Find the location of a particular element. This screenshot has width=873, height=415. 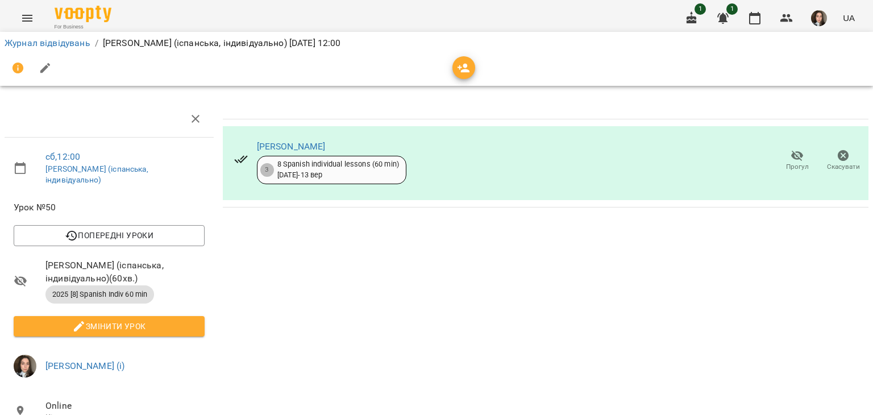

span: Урок №50 is located at coordinates (109, 207).